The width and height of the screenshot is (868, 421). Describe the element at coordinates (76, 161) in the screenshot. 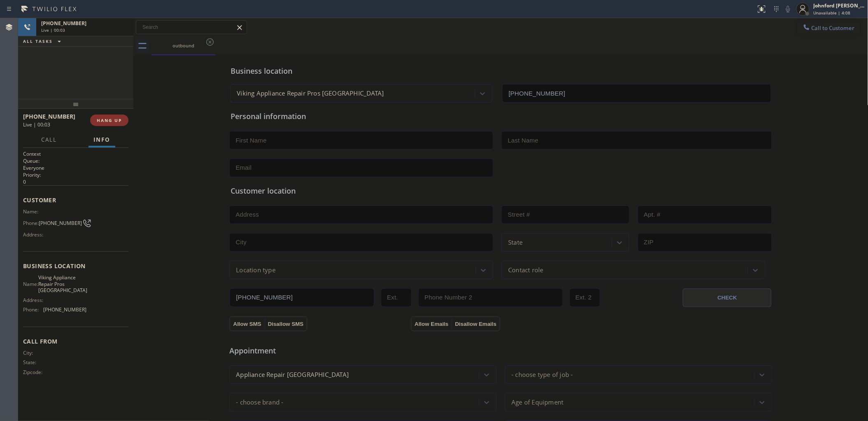

I see `h2: Queue:` at that location.